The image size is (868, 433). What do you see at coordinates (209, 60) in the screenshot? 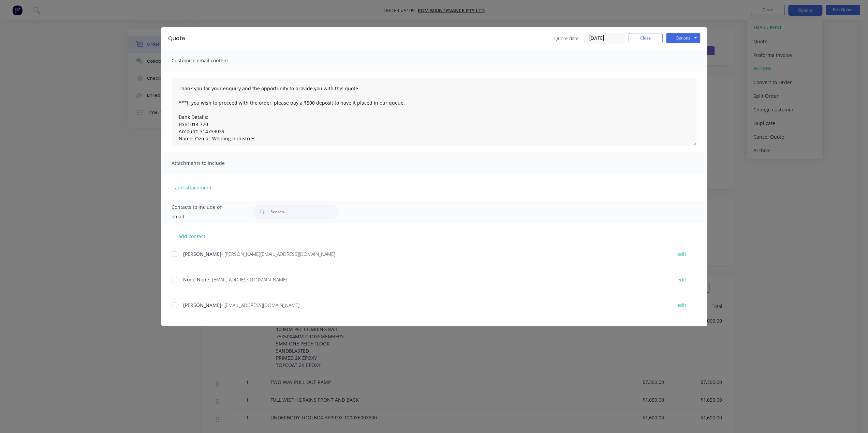
I see `span: Customise email content` at bounding box center [209, 60].